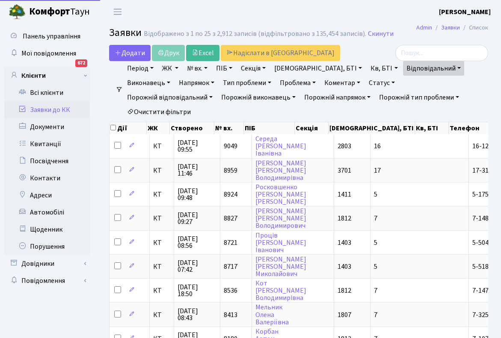 The width and height of the screenshot is (501, 338). Describe the element at coordinates (159, 112) in the screenshot. I see `a: Очистити фільтри` at that location.